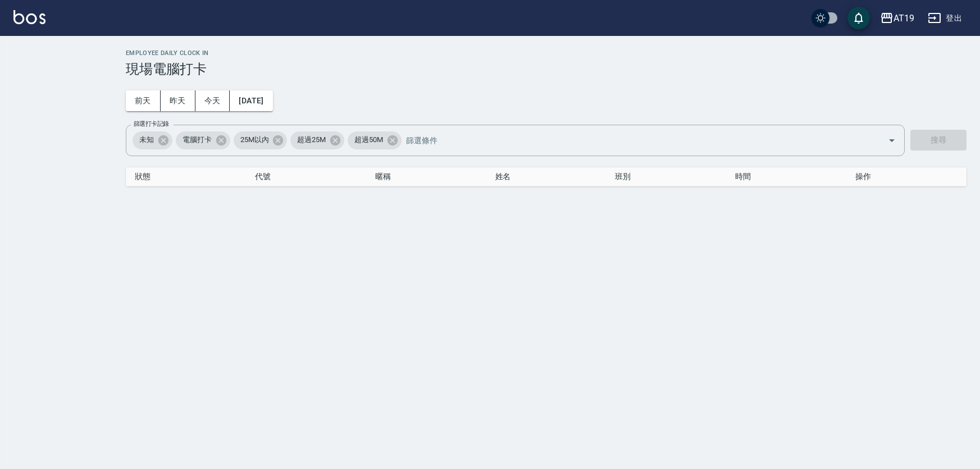 The image size is (980, 469). Describe the element at coordinates (904, 18) in the screenshot. I see `div: AT19` at that location.